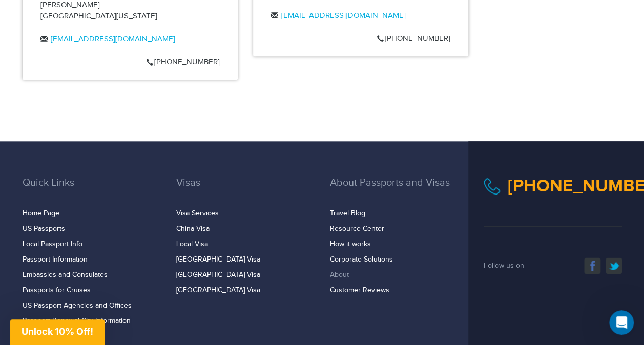 This screenshot has width=644, height=345. I want to click on a: How it works, so click(351, 244).